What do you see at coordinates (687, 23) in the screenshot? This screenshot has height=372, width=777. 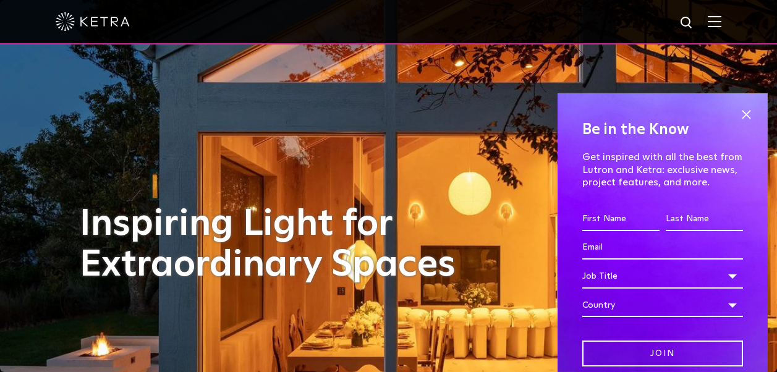 I see `img: search icon` at bounding box center [687, 23].